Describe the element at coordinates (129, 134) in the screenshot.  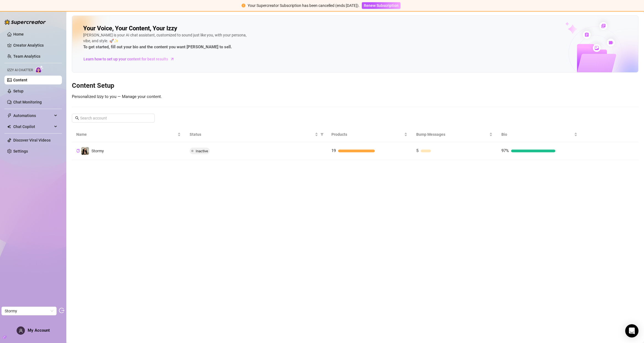
I see `th: Name` at that location.